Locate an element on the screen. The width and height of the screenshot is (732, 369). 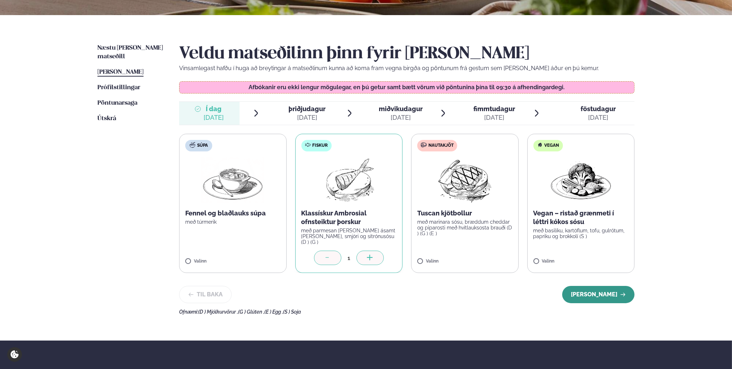
img: Soup.png is located at coordinates (233, 180).